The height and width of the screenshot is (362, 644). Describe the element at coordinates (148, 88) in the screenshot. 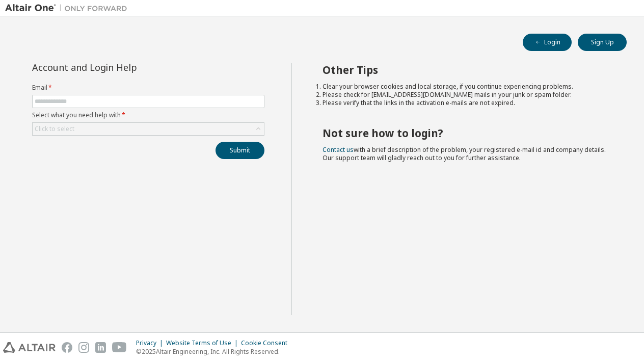

I see `label: Email` at that location.